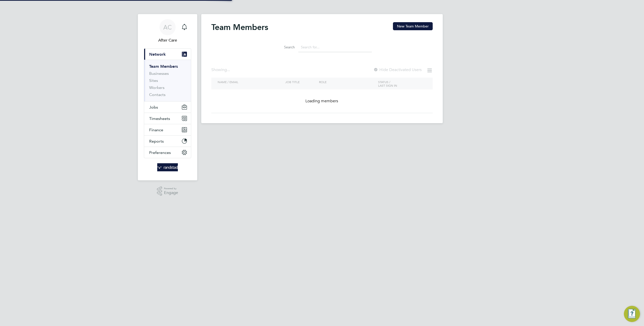 Image resolution: width=644 pixels, height=326 pixels. I want to click on span: Preferences, so click(160, 153).